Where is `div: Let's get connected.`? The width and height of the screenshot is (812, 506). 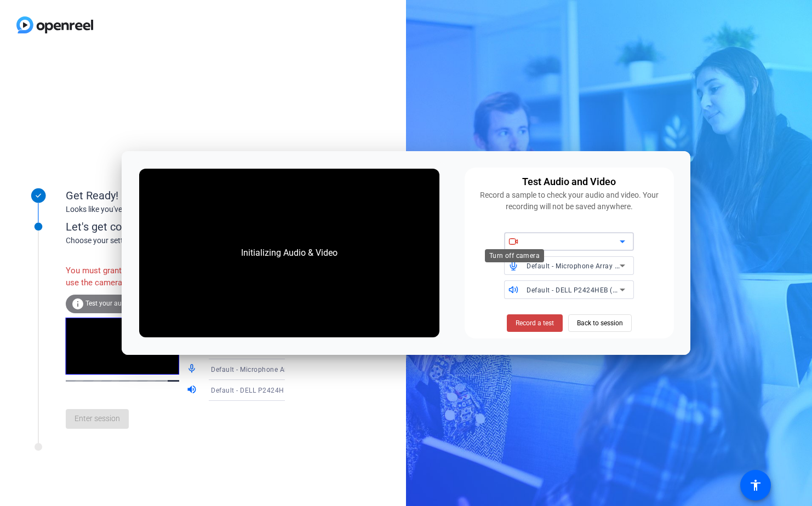
div: Let's get connected. is located at coordinates (186, 227).